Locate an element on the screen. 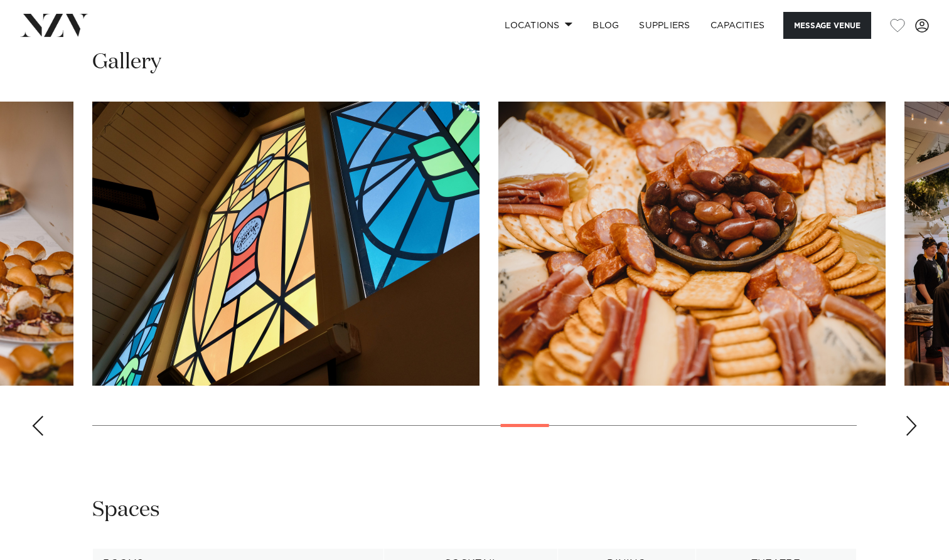  swiper-slide: 18 / 30 is located at coordinates (692, 244).